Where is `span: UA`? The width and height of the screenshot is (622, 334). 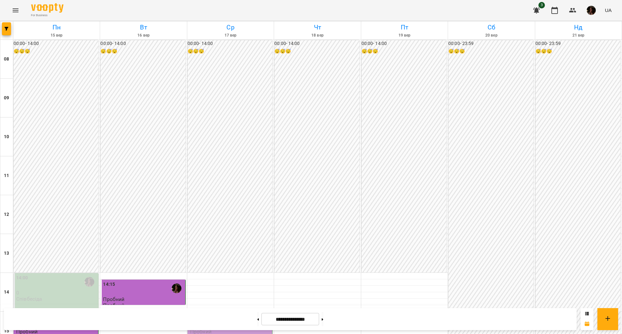 span: UA is located at coordinates (608, 10).